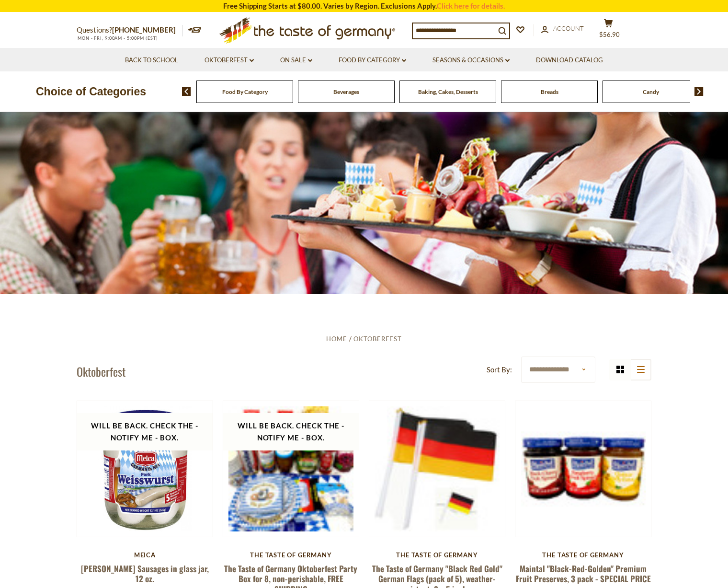 The image size is (728, 588). Describe the element at coordinates (245, 91) in the screenshot. I see `span: Food By Category` at that location.